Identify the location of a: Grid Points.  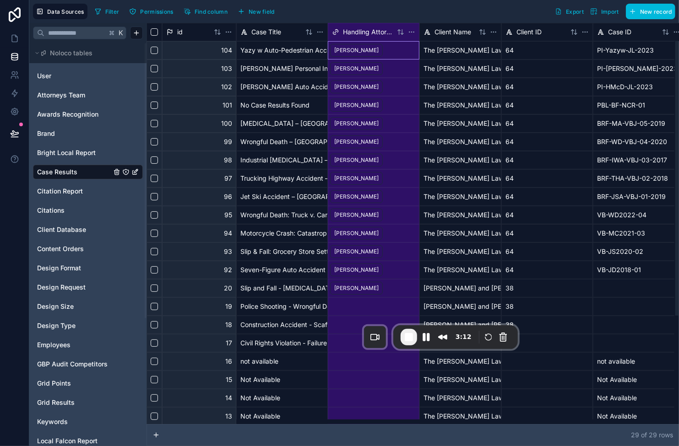
(74, 384).